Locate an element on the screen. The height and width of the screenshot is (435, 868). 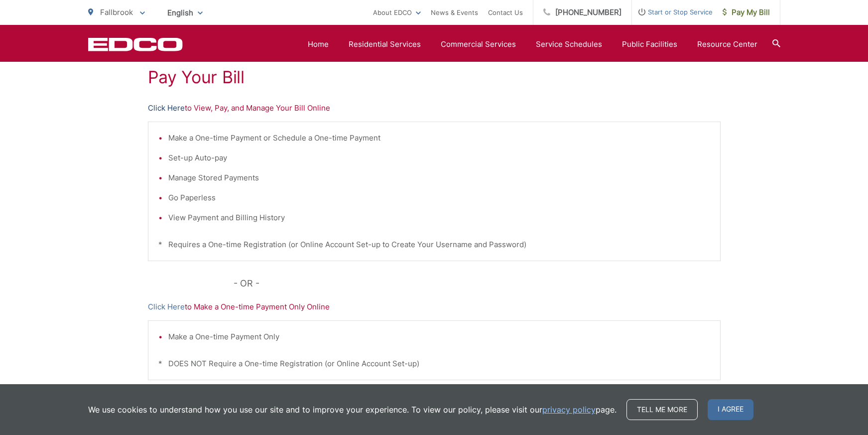
a: Contact Us is located at coordinates (505, 13).